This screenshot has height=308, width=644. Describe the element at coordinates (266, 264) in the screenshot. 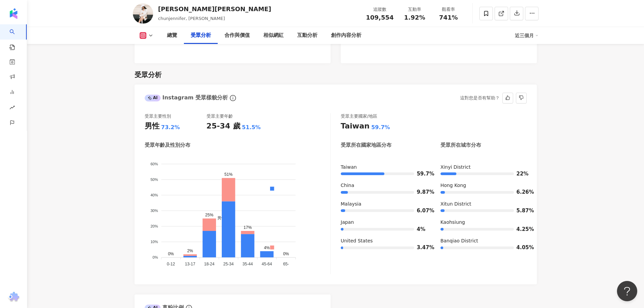

I see `tspan: 45-64` at that location.